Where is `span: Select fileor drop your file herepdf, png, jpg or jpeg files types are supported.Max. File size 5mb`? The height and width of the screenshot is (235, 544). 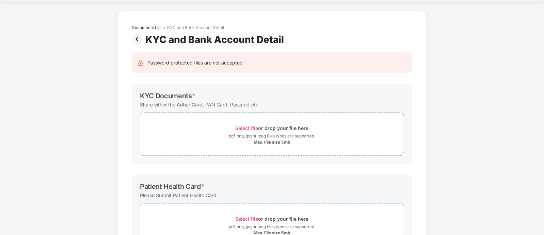 span: Select fileor drop your file herepdf, png, jpg or jpeg files types are supported.Max. File size 5mb is located at coordinates (272, 134).